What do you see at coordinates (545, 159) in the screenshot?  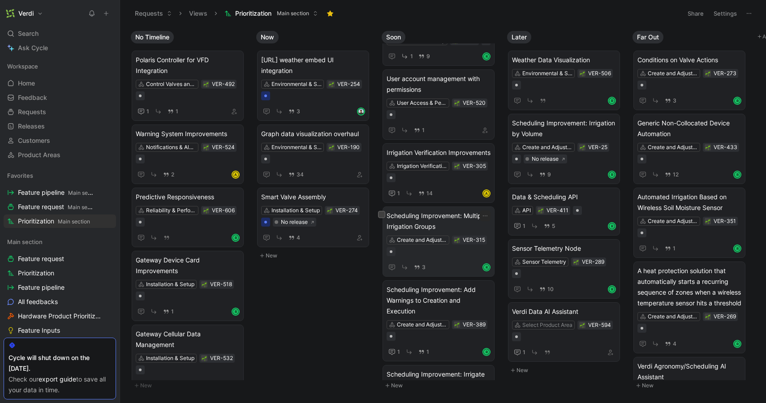 I see `div: No release` at bounding box center [545, 159].